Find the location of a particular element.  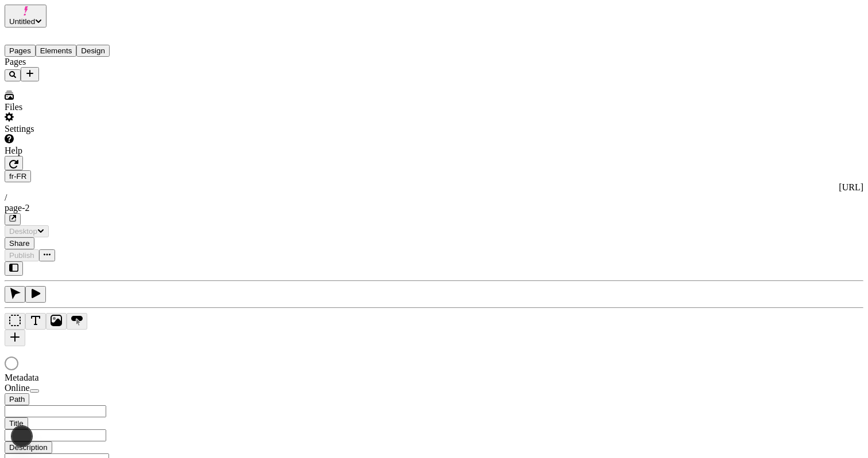

span: Desktop is located at coordinates (23, 231).